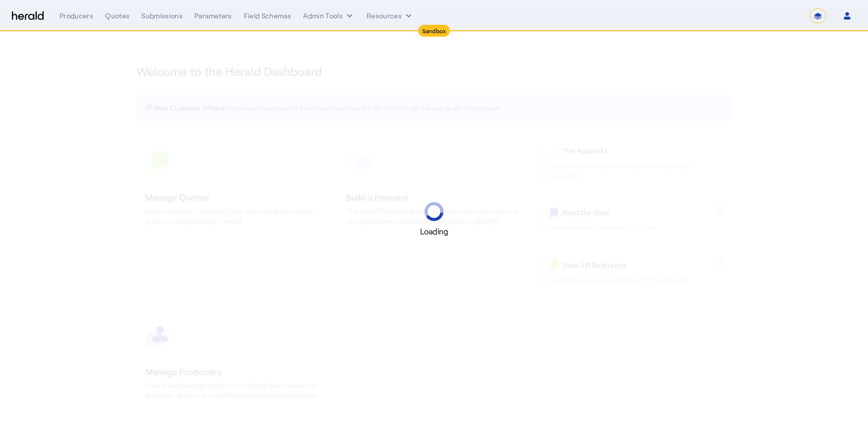 The width and height of the screenshot is (868, 439). Describe the element at coordinates (390, 16) in the screenshot. I see `button: Resources dropdown menu` at that location.